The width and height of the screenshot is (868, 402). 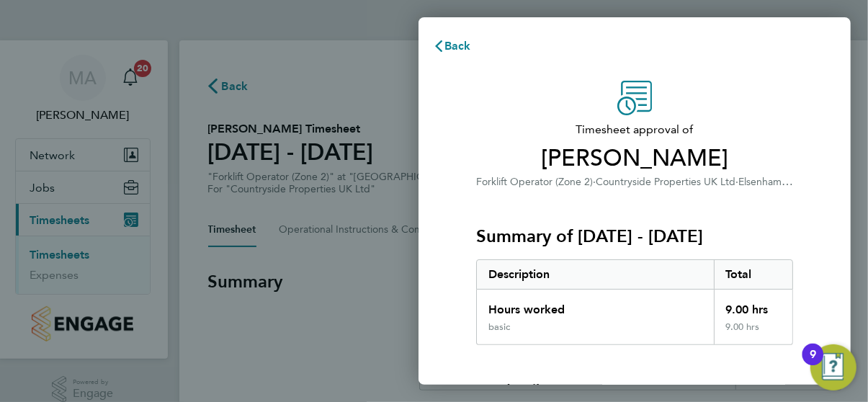 What do you see at coordinates (595, 275) in the screenshot?
I see `div: Description` at bounding box center [595, 275].